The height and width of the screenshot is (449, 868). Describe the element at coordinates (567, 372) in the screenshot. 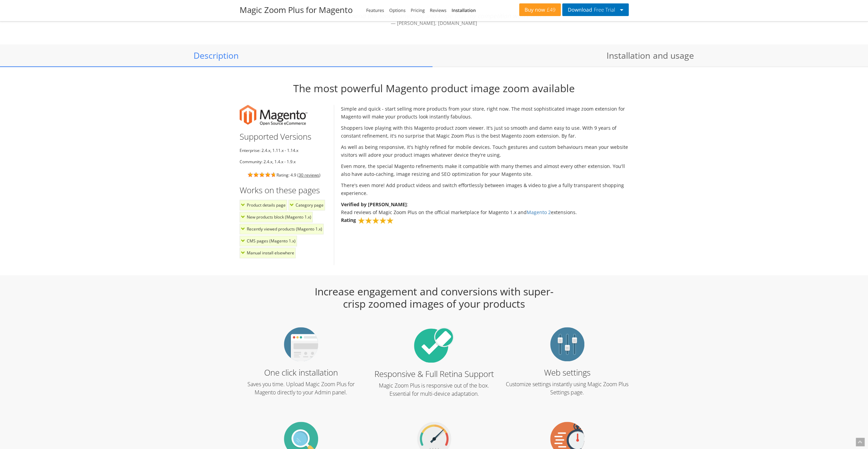

I see `h3: Web settings` at that location.